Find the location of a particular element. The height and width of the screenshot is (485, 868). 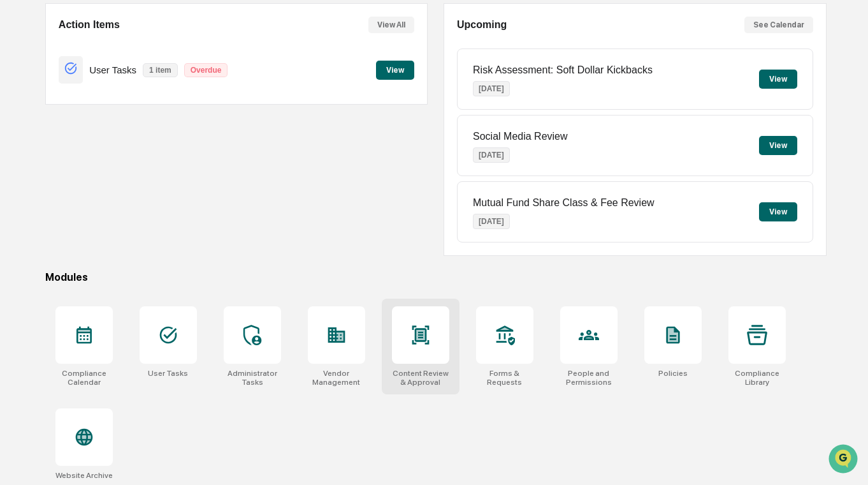

div: We're available if you need us! is located at coordinates (116, 116).